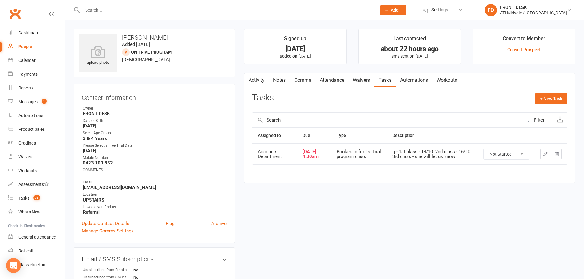 Image resolution: width=584 pixels, height=279 pixels. I want to click on div: Open Intercom Messenger, so click(13, 266).